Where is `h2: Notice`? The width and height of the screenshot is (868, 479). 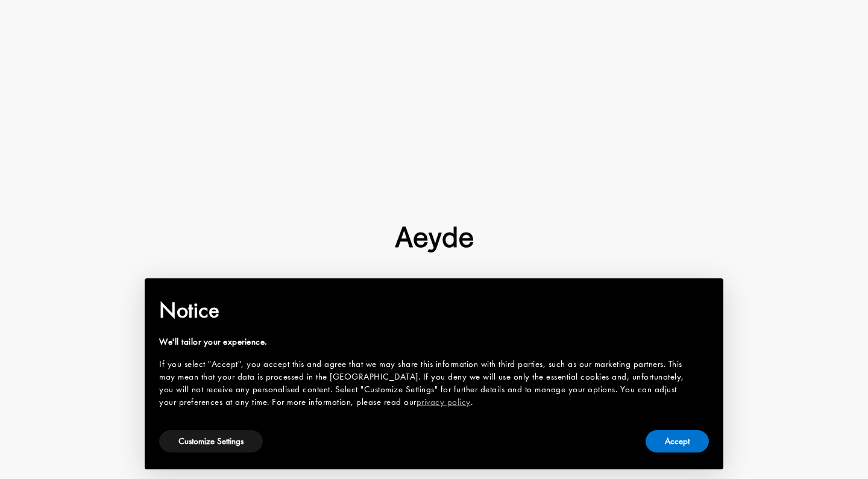 h2: Notice is located at coordinates (424, 310).